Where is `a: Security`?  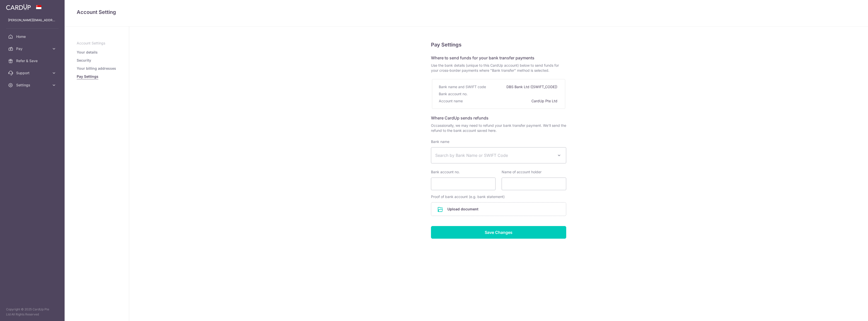 a: Security is located at coordinates (84, 60).